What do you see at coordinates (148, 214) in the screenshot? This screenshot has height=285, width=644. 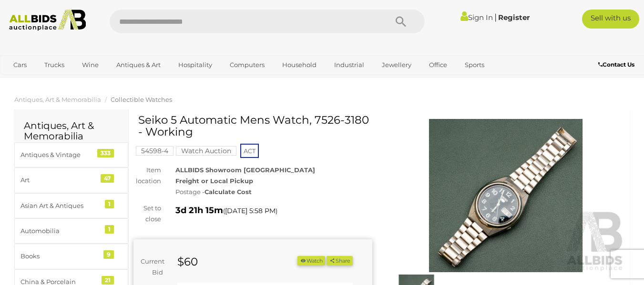 I see `div: Set to close` at bounding box center [148, 214].